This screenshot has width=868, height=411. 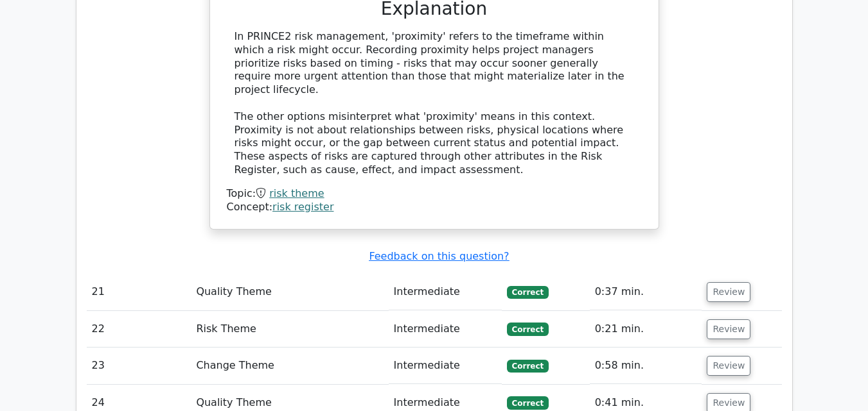 What do you see at coordinates (296, 193) in the screenshot?
I see `a: risk theme` at bounding box center [296, 193].